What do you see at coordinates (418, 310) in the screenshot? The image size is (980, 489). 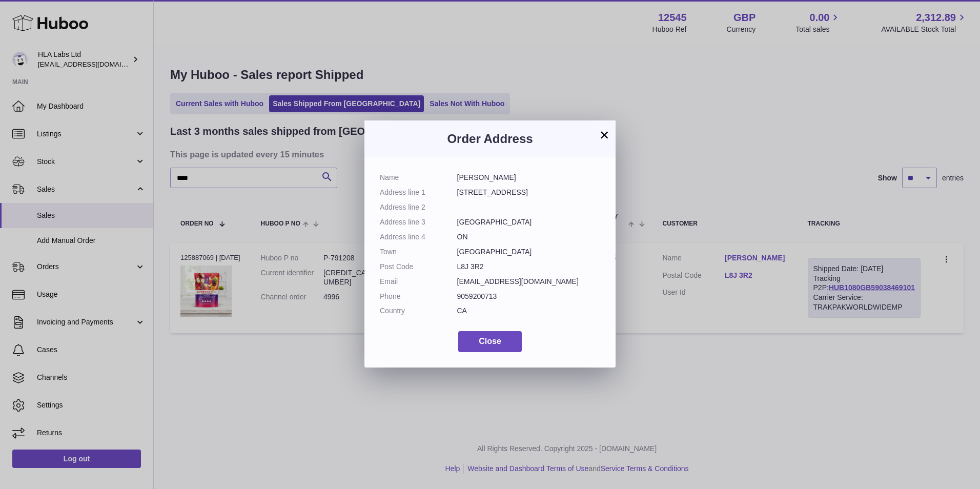 I see `dt: Country` at bounding box center [418, 310].